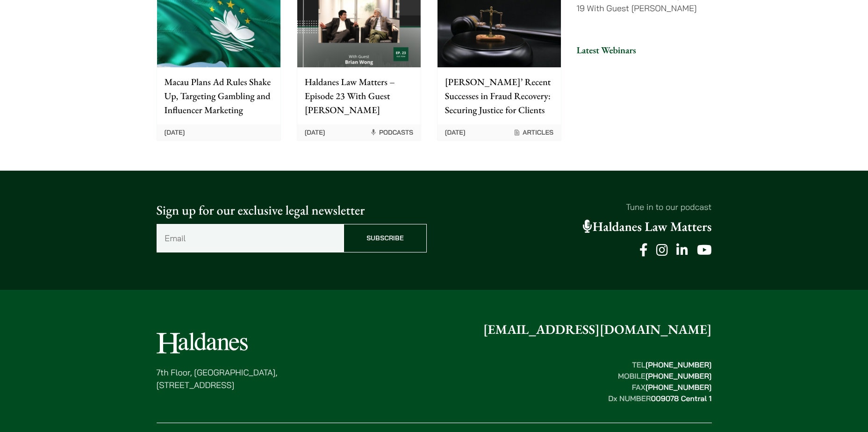 The width and height of the screenshot is (868, 432). Describe the element at coordinates (385, 238) in the screenshot. I see `input: Subscribe` at that location.